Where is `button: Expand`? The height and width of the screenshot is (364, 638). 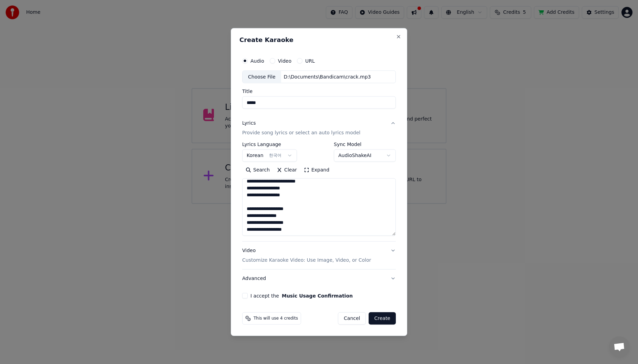 button: Expand is located at coordinates (317, 170).